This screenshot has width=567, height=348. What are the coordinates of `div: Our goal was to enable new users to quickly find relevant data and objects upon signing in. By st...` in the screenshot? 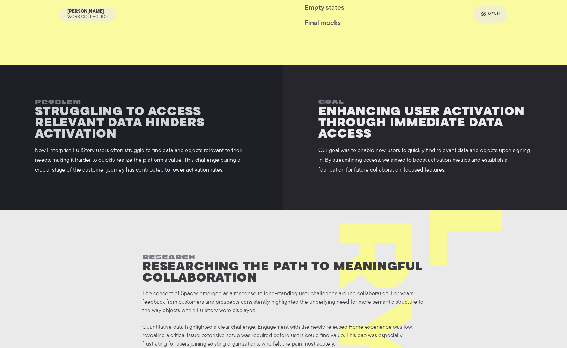 It's located at (426, 160).